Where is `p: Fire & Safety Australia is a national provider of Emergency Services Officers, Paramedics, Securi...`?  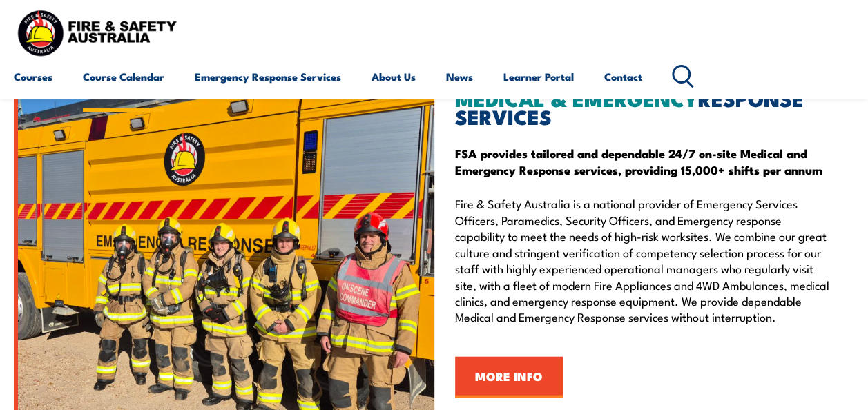
p: Fire & Safety Australia is a national provider of Emergency Services Officers, Paramedics, Securi... is located at coordinates (644, 260).